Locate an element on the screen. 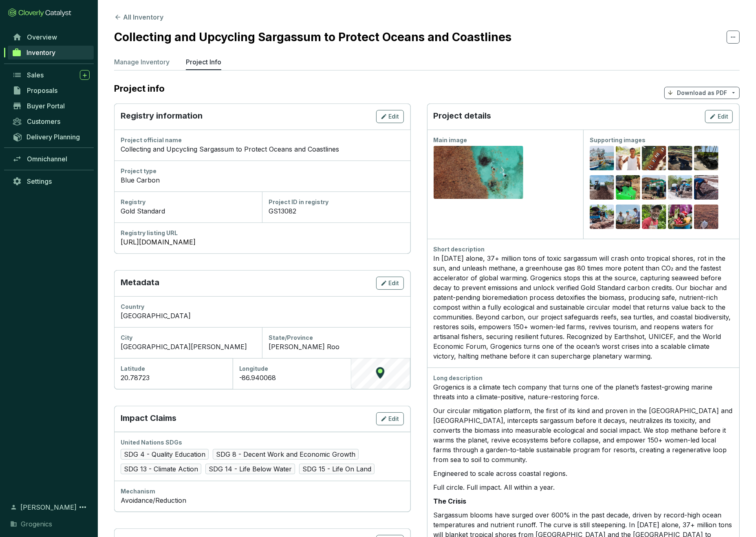  div: GS13082 is located at coordinates (336, 211).